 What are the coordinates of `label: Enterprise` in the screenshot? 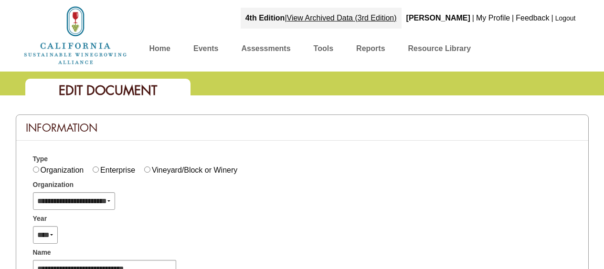 It's located at (117, 170).